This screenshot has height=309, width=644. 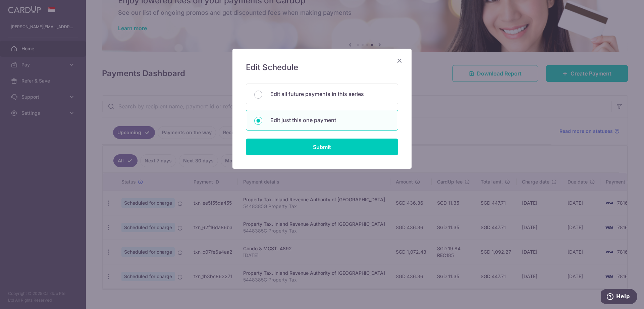 What do you see at coordinates (399, 61) in the screenshot?
I see `button: Close` at bounding box center [399, 61].